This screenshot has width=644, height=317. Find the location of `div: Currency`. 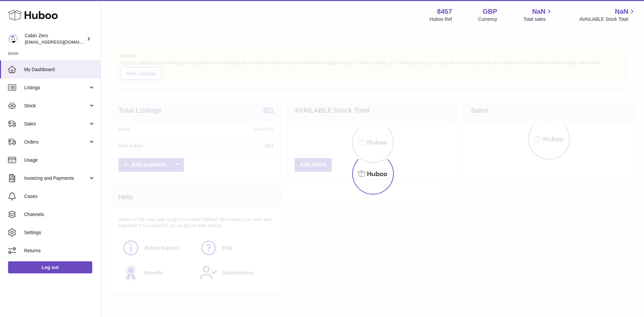

div: Currency is located at coordinates (488, 19).